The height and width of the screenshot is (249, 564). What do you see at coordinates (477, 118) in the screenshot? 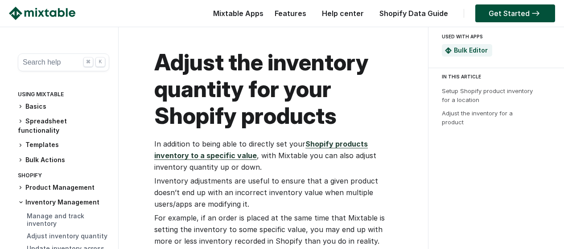
I see `a: Adjust the inventory for a product` at bounding box center [477, 118].